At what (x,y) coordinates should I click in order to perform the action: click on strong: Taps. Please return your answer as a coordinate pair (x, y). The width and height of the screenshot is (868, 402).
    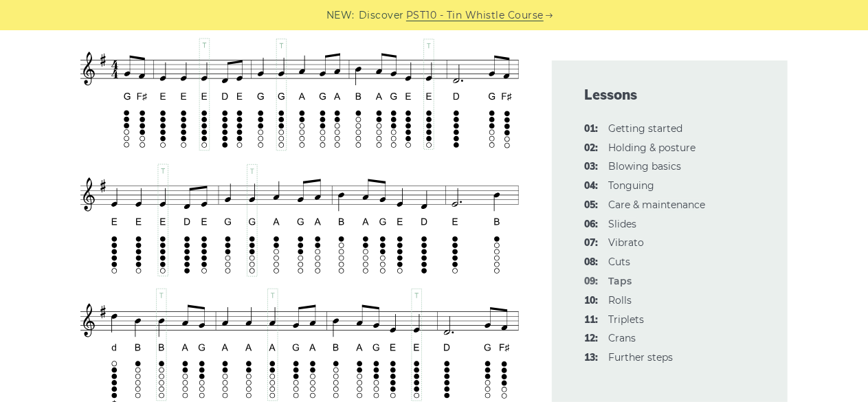
    Looking at the image, I should click on (620, 281).